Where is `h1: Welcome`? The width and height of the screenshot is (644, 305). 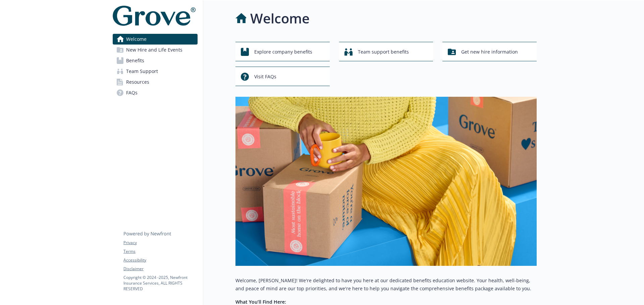 h1: Welcome is located at coordinates (280, 18).